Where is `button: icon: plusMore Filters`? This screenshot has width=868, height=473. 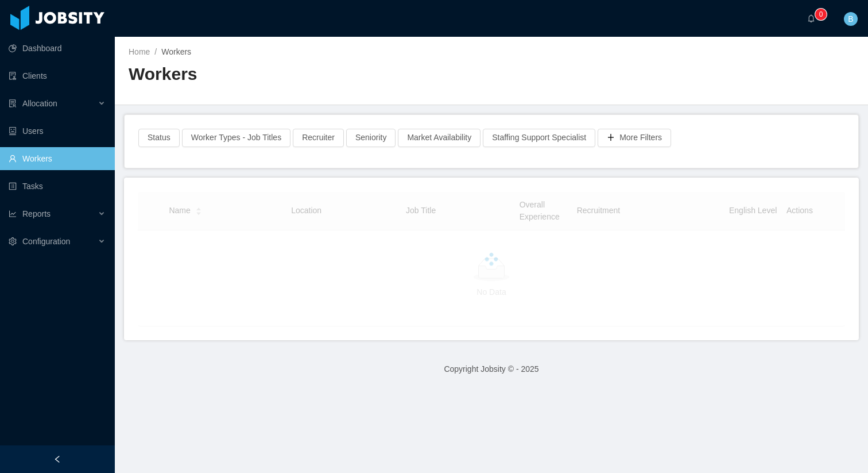
button: icon: plusMore Filters is located at coordinates (635, 138).